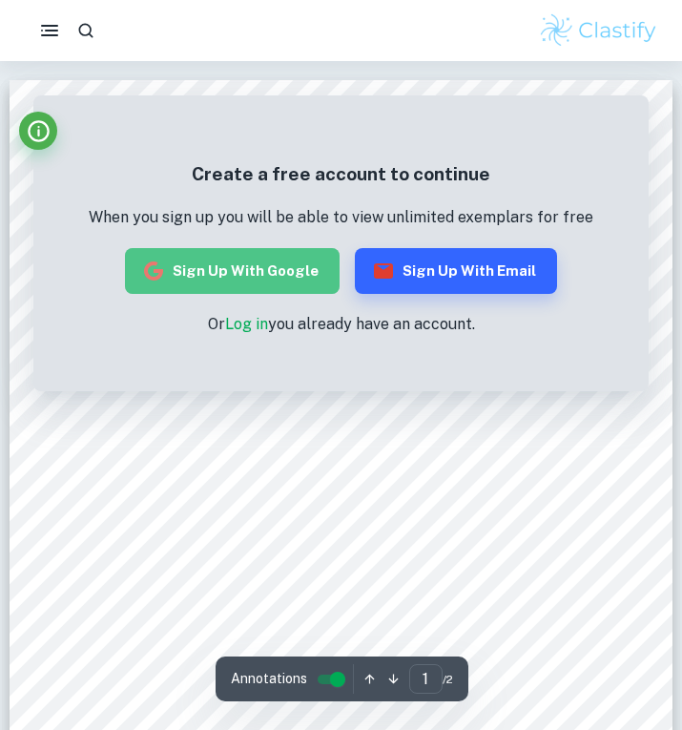 Image resolution: width=682 pixels, height=730 pixels. Describe the element at coordinates (341, 218) in the screenshot. I see `p: When you sign up you will be able to view unlimited exemplars for free` at that location.